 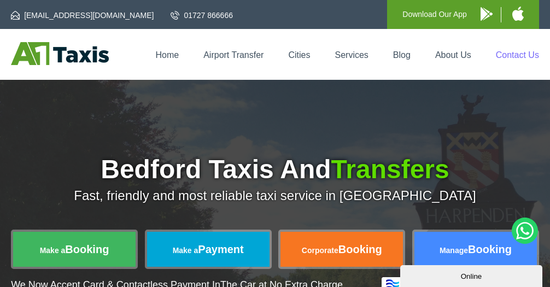 I want to click on span: Corporate, so click(x=320, y=251).